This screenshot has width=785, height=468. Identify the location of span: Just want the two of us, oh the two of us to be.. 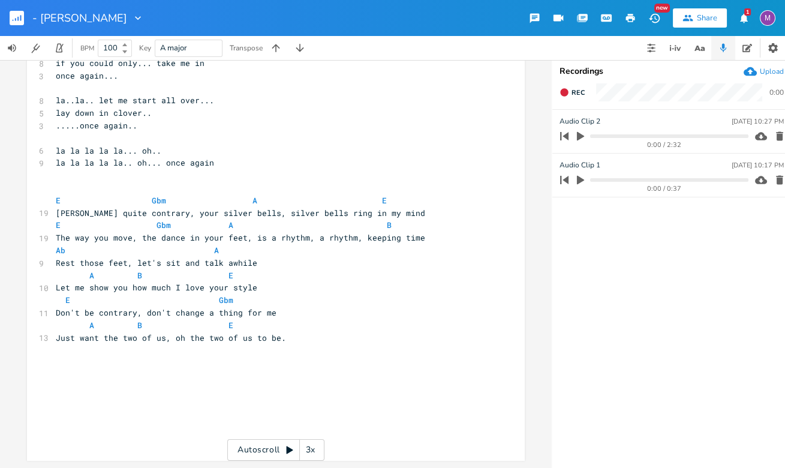
(171, 337).